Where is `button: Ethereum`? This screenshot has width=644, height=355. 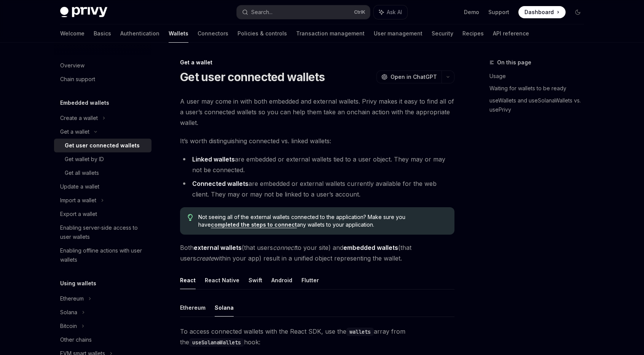 button: Ethereum is located at coordinates (192, 307).